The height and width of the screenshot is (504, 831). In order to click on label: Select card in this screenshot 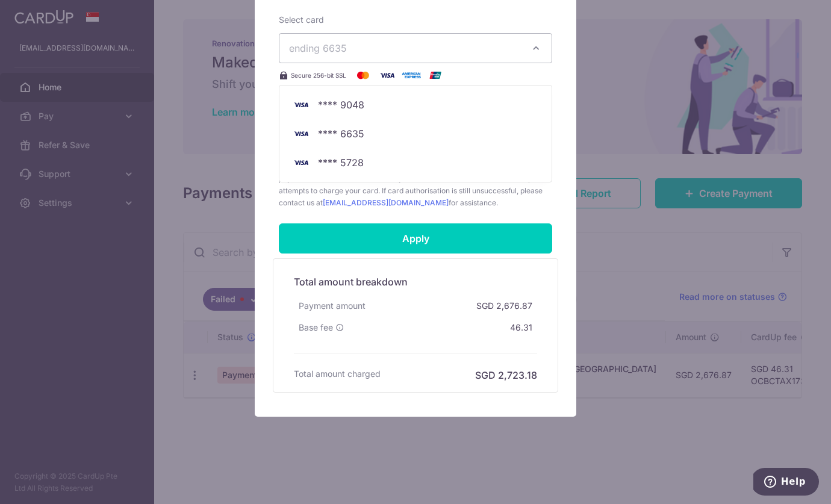, I will do `click(301, 20)`.